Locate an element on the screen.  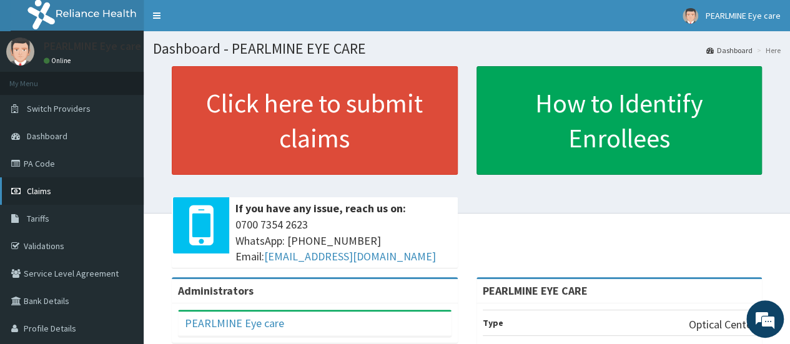
span: Dashboard is located at coordinates (47, 136).